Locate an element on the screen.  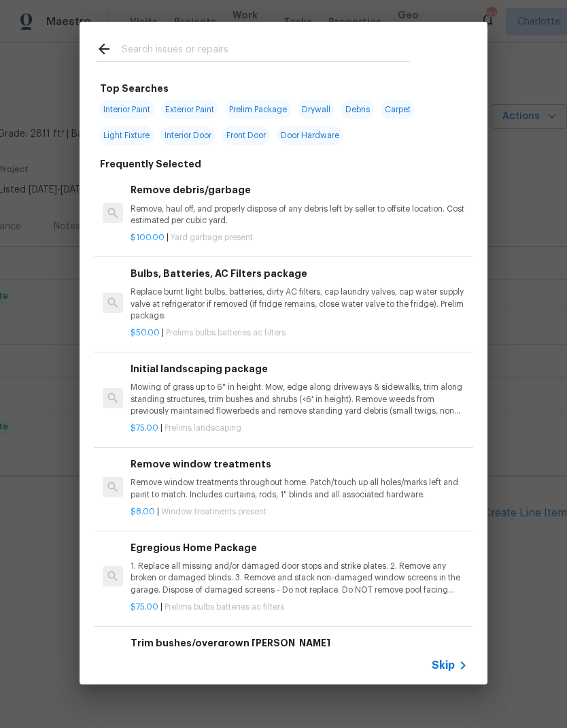
h6: Egregious Home Package is located at coordinates (300, 548).